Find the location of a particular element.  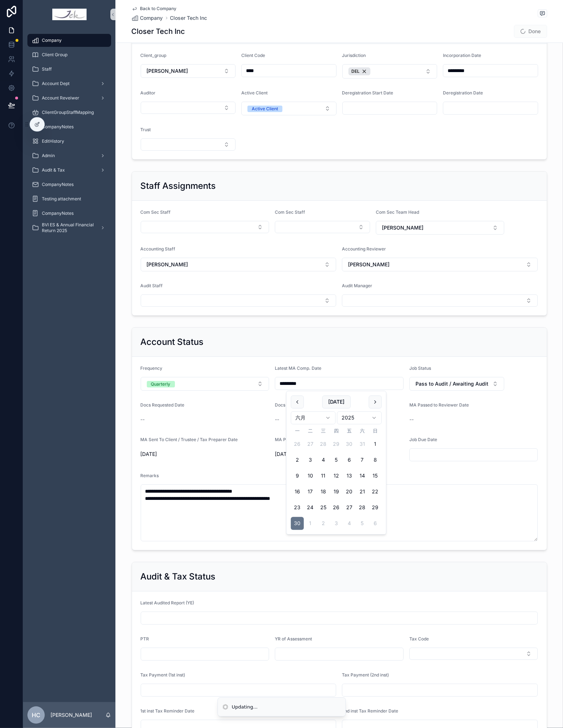

span: Incorporation Date is located at coordinates (462, 55).